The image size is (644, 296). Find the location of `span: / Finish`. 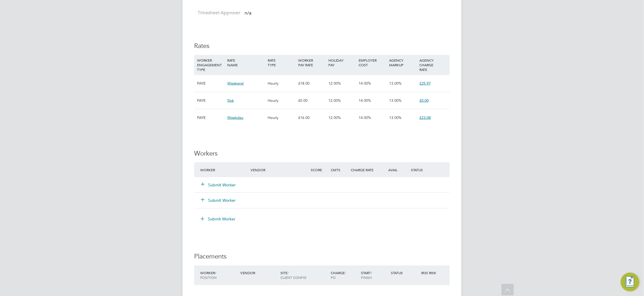

span: / Finish is located at coordinates (366, 275).